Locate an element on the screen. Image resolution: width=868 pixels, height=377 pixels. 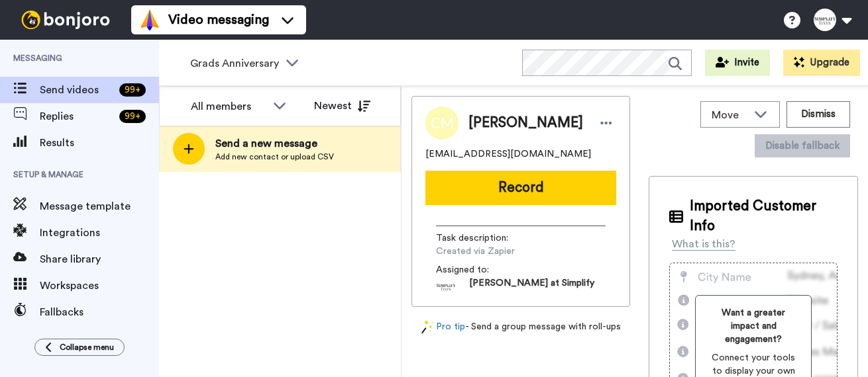
span: Video messaging is located at coordinates (219, 20).